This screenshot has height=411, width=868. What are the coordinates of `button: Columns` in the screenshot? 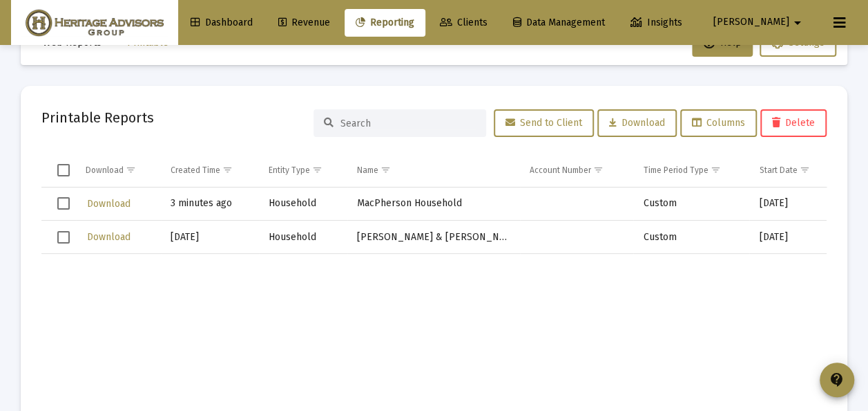 It's located at (718, 123).